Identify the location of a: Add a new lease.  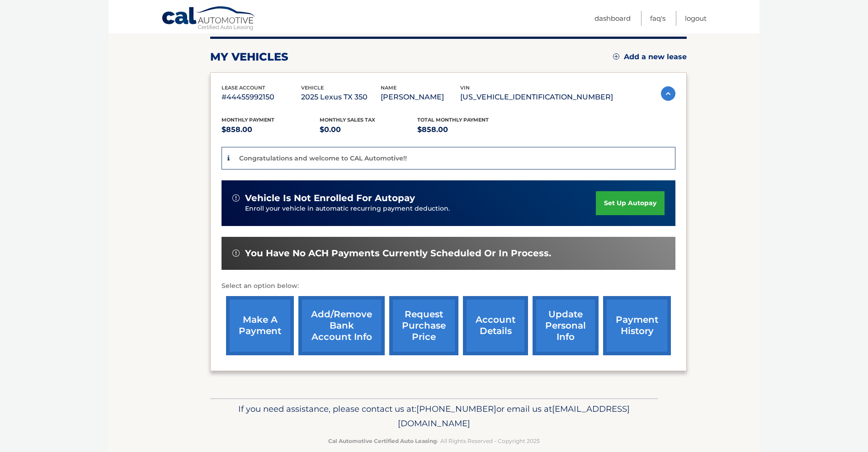
(650, 57).